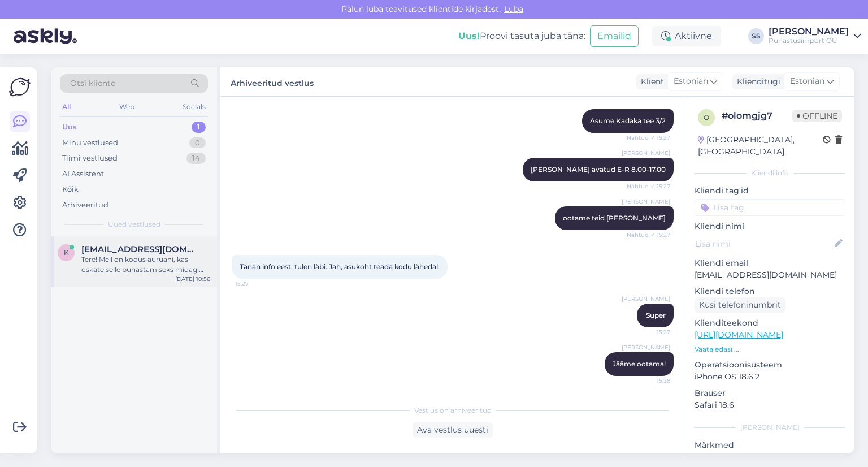 This screenshot has width=868, height=467. Describe the element at coordinates (70, 189) in the screenshot. I see `div: Kõik` at that location.